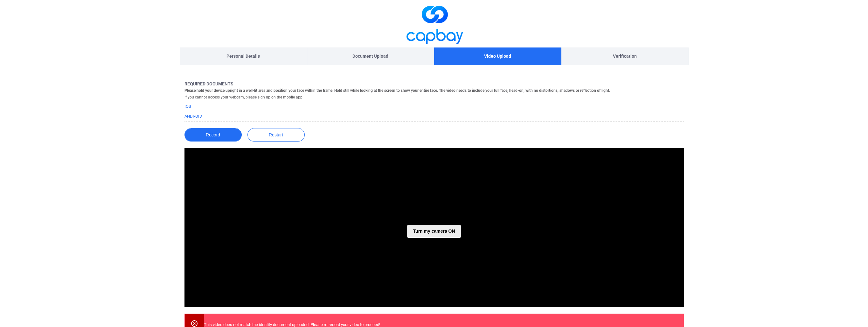  Describe the element at coordinates (370, 56) in the screenshot. I see `p: Document Upload` at that location.